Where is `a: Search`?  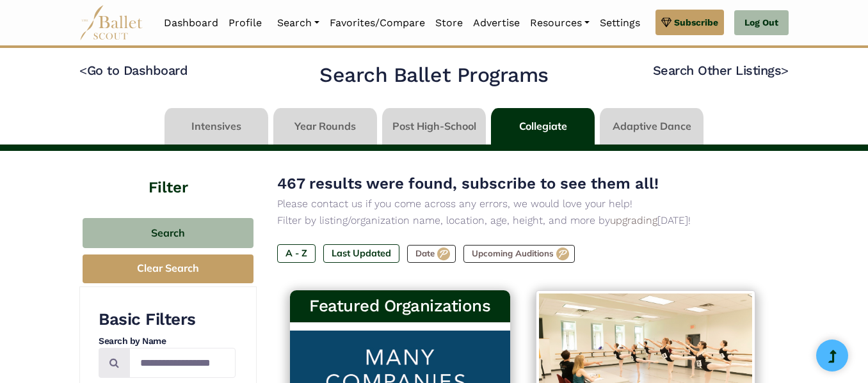 a: Search is located at coordinates (298, 23).